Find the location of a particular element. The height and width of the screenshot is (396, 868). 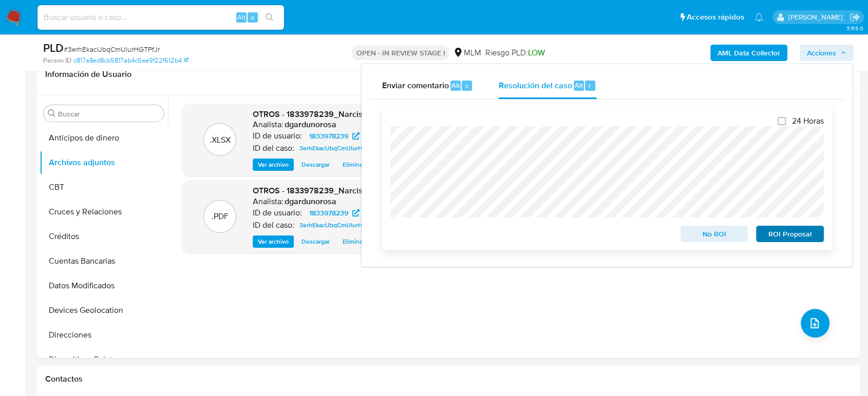

a: Salir is located at coordinates (855, 17).